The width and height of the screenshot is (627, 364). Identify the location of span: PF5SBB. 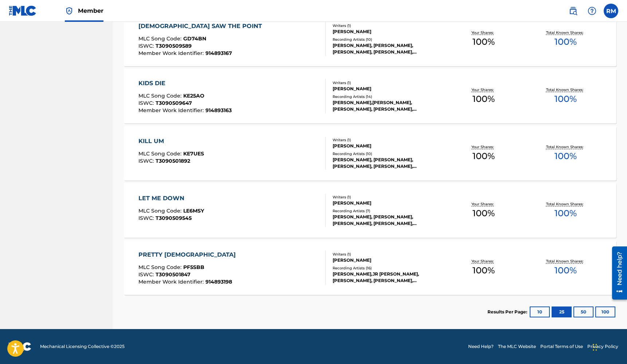
(194, 267).